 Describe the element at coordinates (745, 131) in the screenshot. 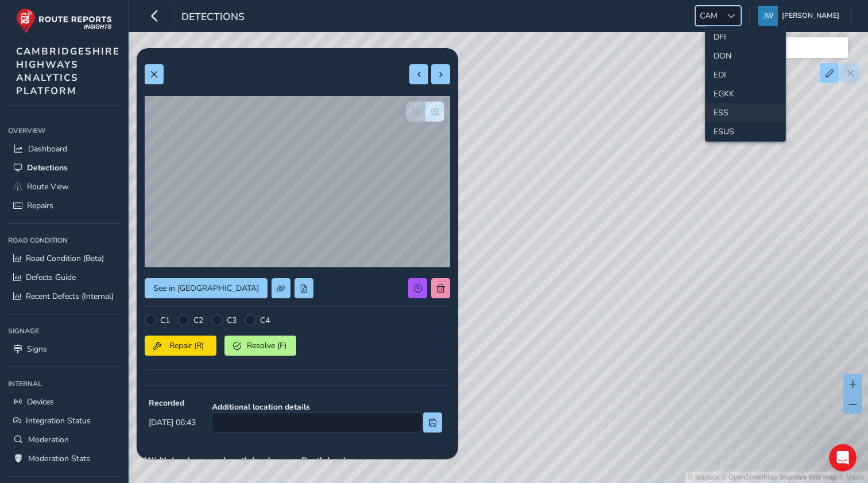

I see `li: ESUS` at that location.